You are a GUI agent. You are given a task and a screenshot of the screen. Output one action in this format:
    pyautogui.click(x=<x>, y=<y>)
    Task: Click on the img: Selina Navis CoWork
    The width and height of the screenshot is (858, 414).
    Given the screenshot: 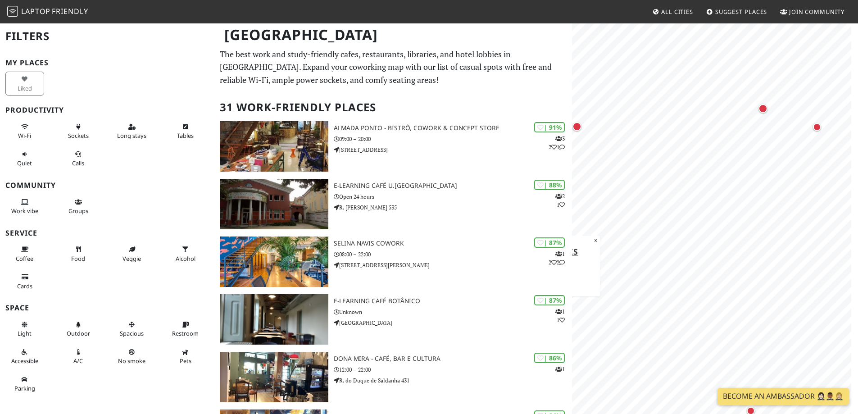 What is the action you would take?
    pyautogui.click(x=274, y=262)
    